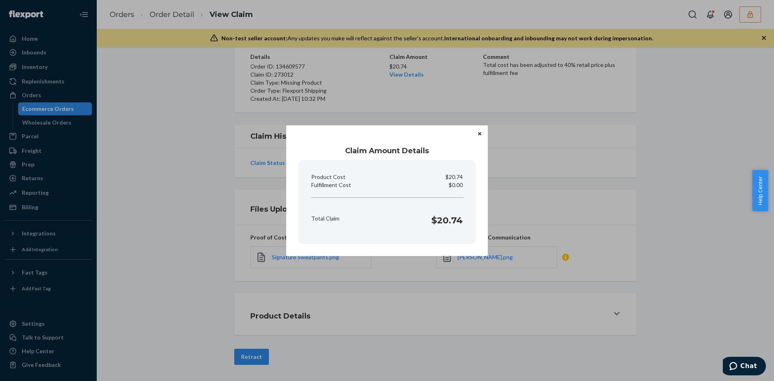 This screenshot has height=381, width=774. I want to click on p: $0.00, so click(456, 185).